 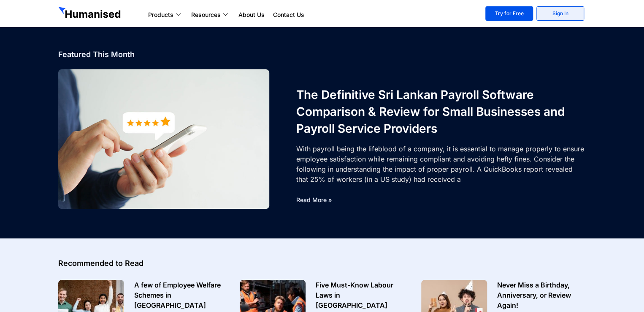 I want to click on img: GetHumanised Logo, so click(x=91, y=14).